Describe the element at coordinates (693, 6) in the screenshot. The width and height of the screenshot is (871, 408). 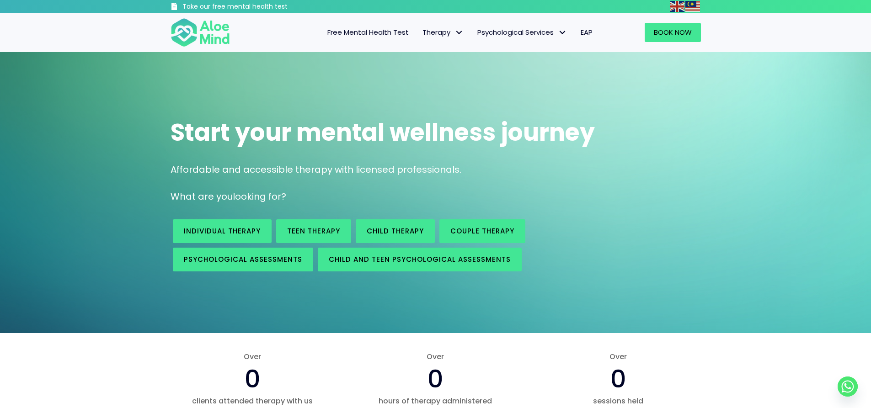
I see `a: Malay` at that location.